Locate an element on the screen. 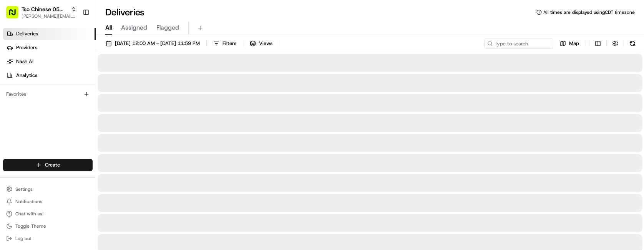  button: Settings is located at coordinates (48, 189).